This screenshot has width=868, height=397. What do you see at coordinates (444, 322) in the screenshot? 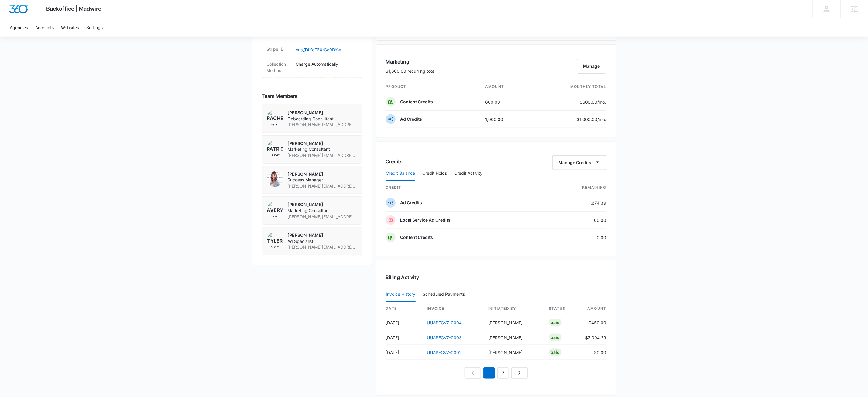
I see `a: UUAPFCVZ-0004` at bounding box center [444, 322].